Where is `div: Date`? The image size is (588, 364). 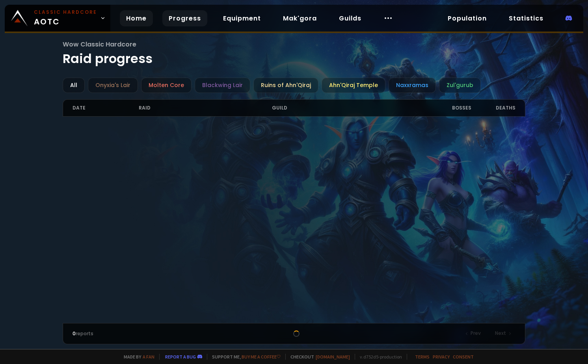 div: Date is located at coordinates (105, 108).